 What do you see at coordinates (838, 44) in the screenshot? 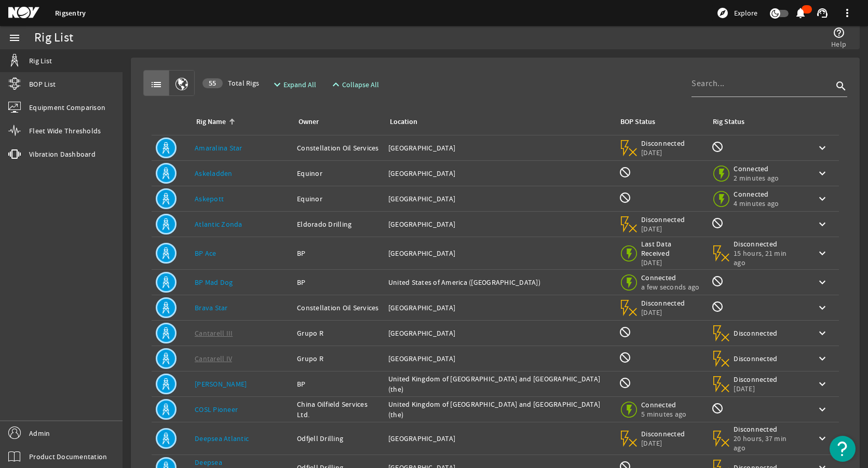
I see `span: Help` at bounding box center [838, 44].